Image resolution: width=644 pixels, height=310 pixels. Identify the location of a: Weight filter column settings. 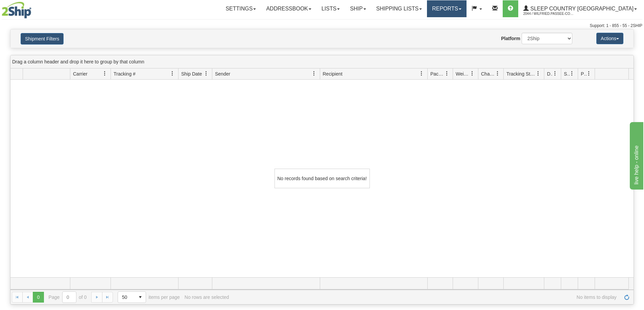
(473, 74).